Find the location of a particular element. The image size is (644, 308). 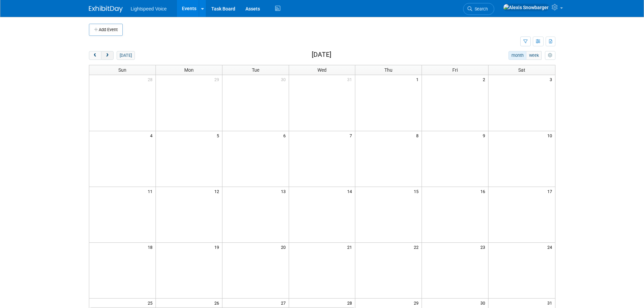

span: 3 is located at coordinates (552, 79).